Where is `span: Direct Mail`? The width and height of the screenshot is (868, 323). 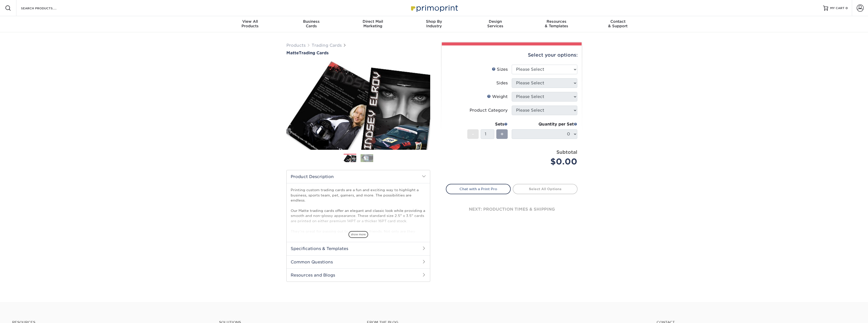
span: Direct Mail is located at coordinates (373, 21).